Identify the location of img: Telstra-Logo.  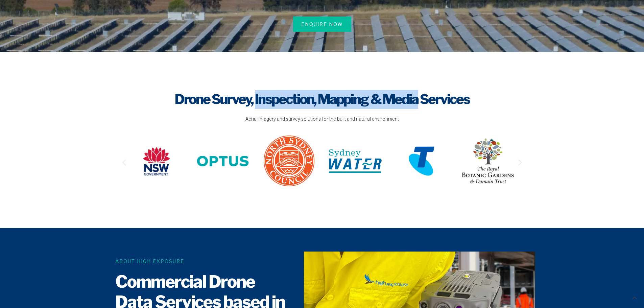
(422, 161).